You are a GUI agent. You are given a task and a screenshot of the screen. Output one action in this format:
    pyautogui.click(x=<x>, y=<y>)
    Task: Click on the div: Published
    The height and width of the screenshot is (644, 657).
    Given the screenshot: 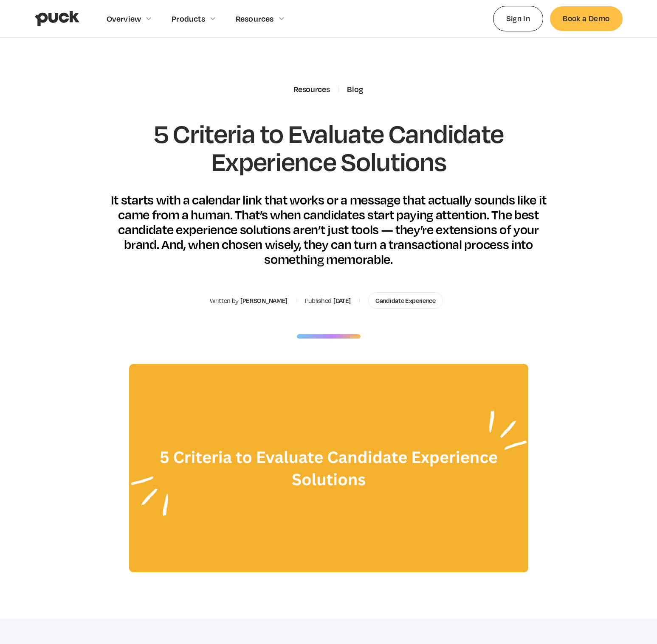 What is the action you would take?
    pyautogui.click(x=318, y=301)
    